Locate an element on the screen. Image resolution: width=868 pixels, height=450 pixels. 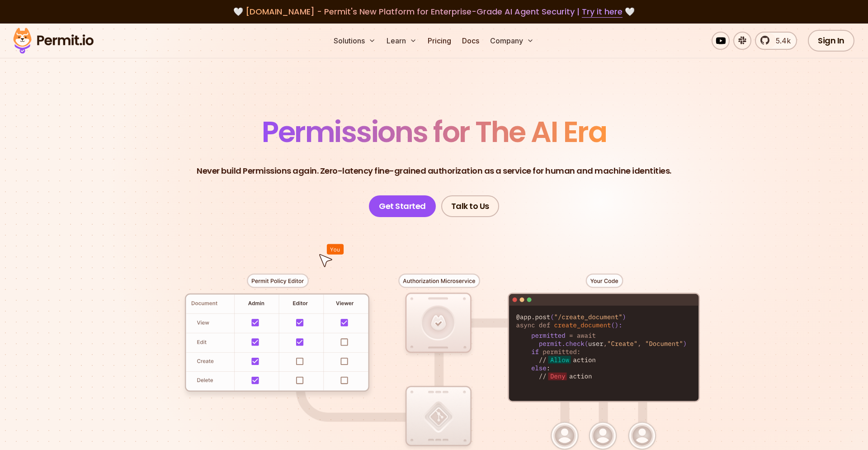
a: Try it here is located at coordinates (602, 12).